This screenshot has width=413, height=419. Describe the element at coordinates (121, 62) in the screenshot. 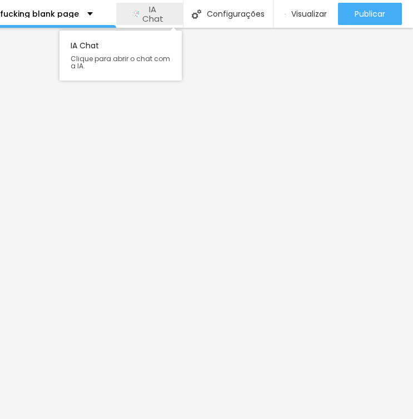

I see `span: Clique para abrir o chat com a IA.` at that location.